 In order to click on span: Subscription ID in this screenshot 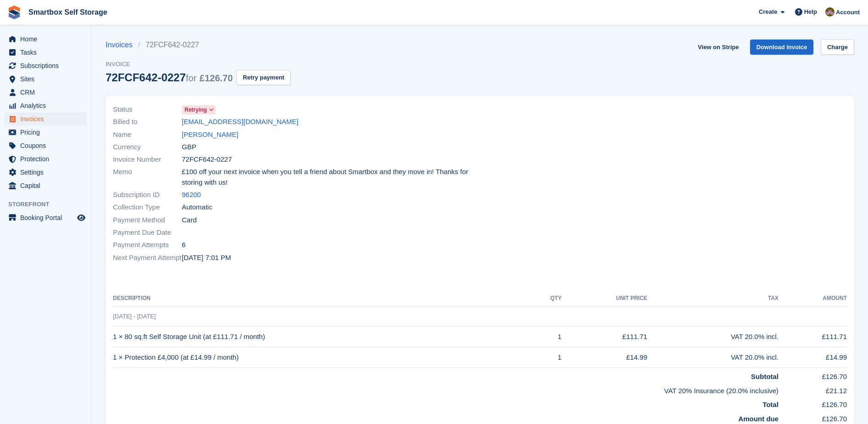, I will do `click(147, 195)`.